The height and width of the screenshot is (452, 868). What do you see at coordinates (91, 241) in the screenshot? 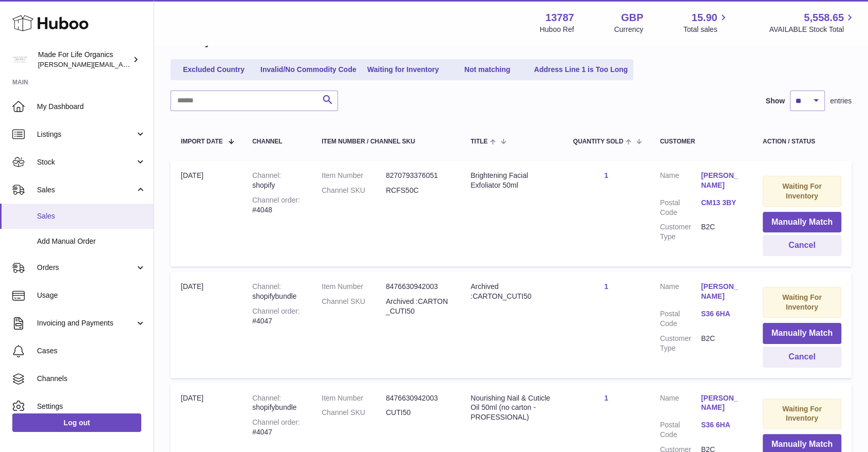
I see `span: Add Manual Order` at bounding box center [91, 241].